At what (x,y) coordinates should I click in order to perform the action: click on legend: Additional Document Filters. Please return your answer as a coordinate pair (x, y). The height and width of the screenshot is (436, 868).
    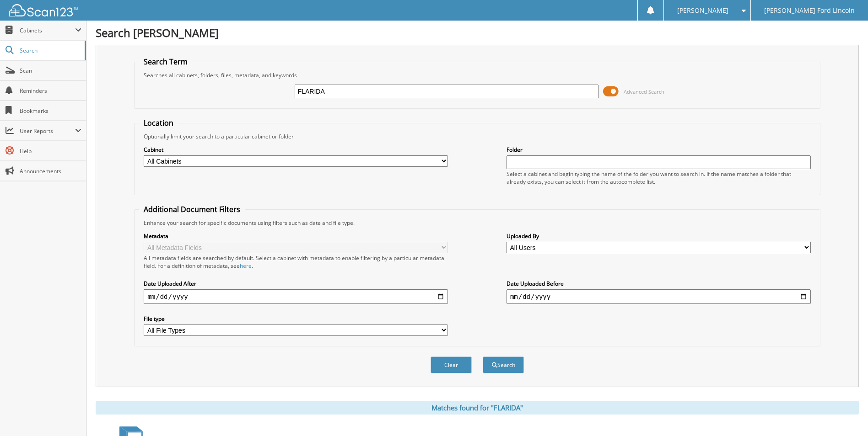
    Looking at the image, I should click on (192, 209).